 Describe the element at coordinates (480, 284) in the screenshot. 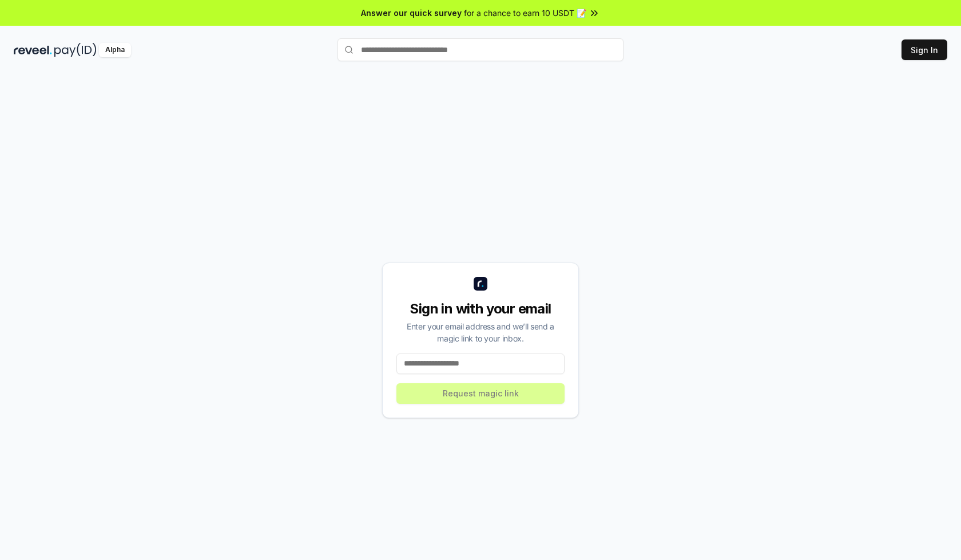

I see `img: logo_small` at that location.